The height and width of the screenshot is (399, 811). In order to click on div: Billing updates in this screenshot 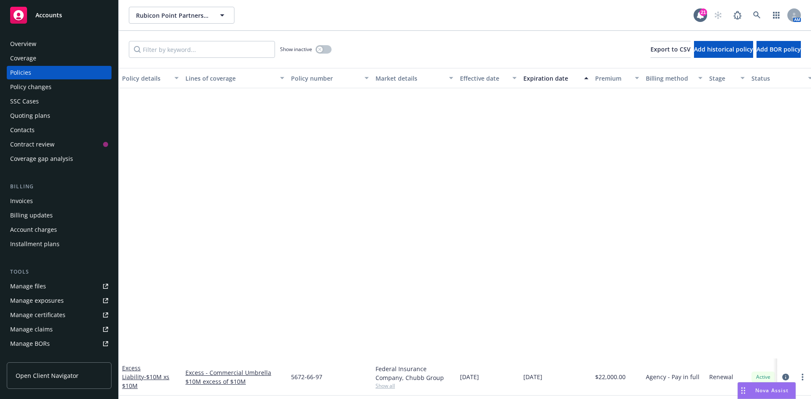, I will do `click(31, 215)`.